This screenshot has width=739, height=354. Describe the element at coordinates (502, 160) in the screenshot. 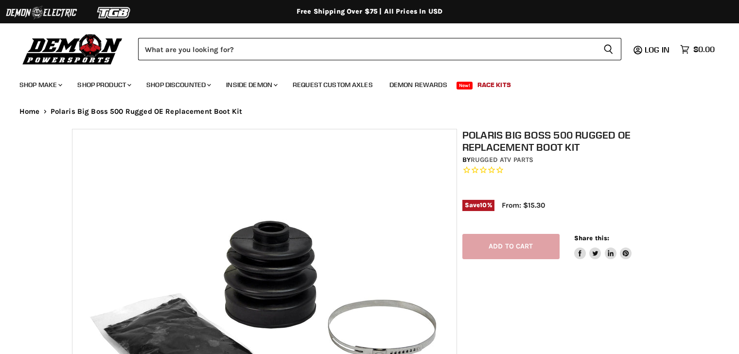

I see `a: Rugged ATV Parts` at that location.